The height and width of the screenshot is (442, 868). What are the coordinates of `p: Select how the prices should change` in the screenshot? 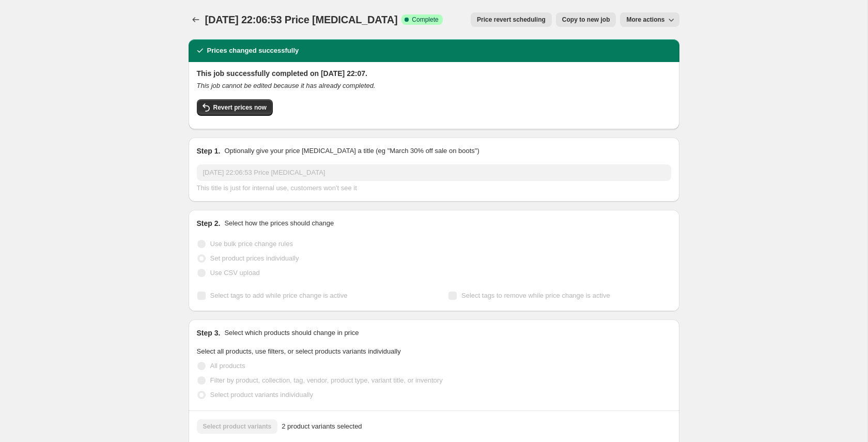 It's located at (279, 224).